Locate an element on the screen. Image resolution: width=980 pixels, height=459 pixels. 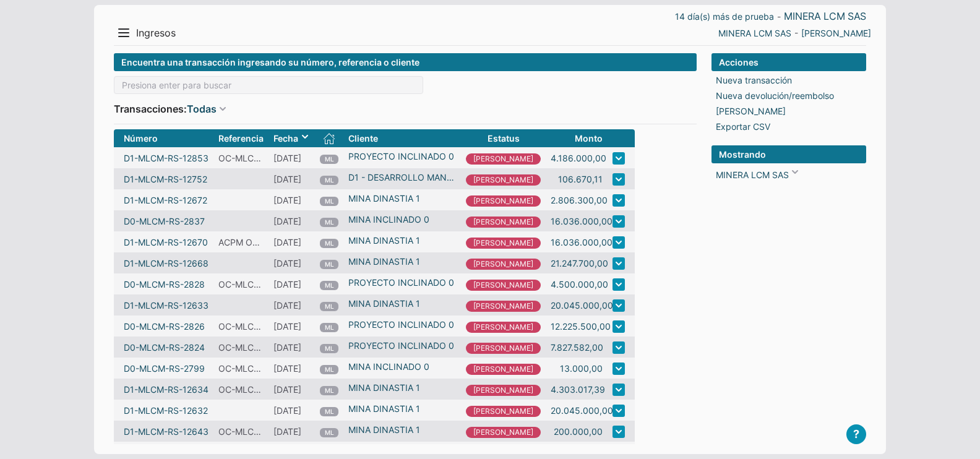
div: Mostrando is located at coordinates (788, 154).